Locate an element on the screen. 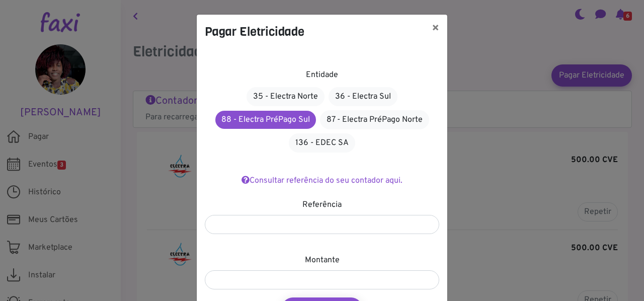 The image size is (644, 301). a: 136 - EDEC SA is located at coordinates (322, 143).